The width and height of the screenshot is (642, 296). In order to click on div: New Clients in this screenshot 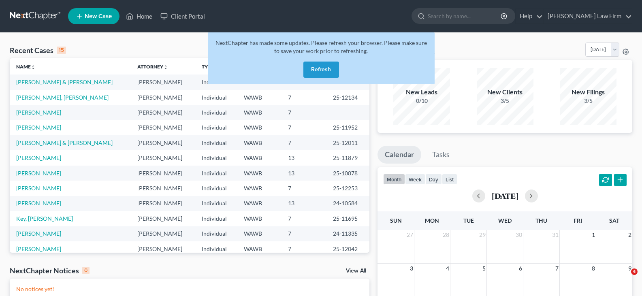, I will do `click(505, 92)`.